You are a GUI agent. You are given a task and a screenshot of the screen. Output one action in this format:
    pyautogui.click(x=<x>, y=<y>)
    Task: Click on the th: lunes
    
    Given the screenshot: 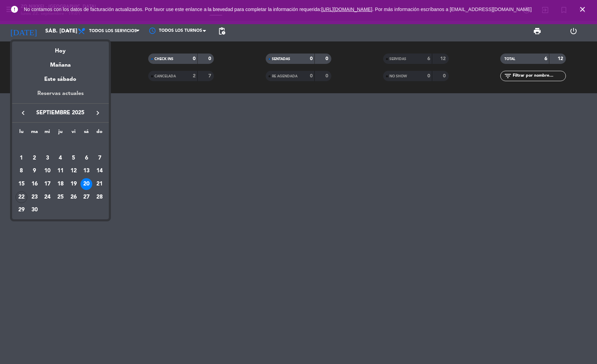 What is the action you would take?
    pyautogui.click(x=21, y=133)
    